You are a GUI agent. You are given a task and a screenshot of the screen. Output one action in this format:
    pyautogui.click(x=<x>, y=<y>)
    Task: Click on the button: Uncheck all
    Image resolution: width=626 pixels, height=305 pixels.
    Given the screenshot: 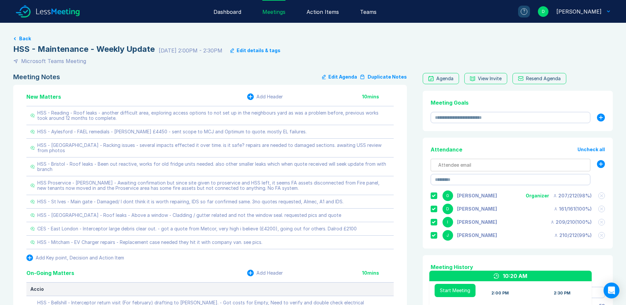 What is the action you would take?
    pyautogui.click(x=591, y=149)
    